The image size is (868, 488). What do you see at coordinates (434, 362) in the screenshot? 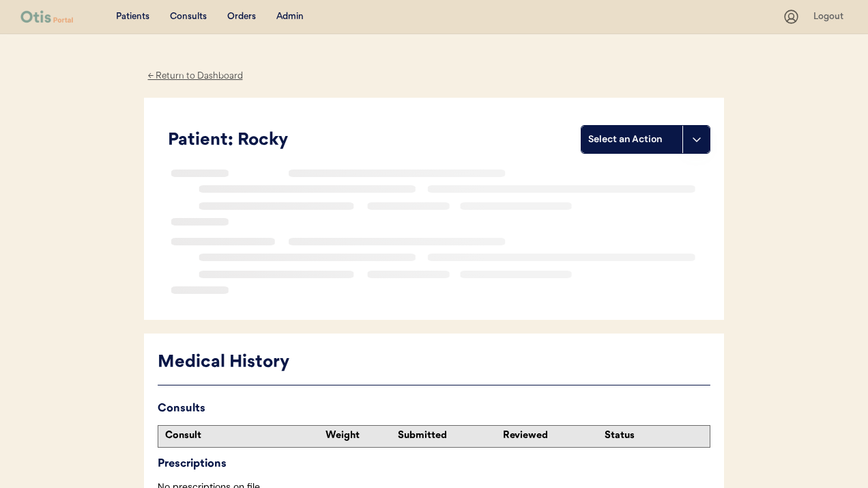
I see `div: Medical History` at bounding box center [434, 362].